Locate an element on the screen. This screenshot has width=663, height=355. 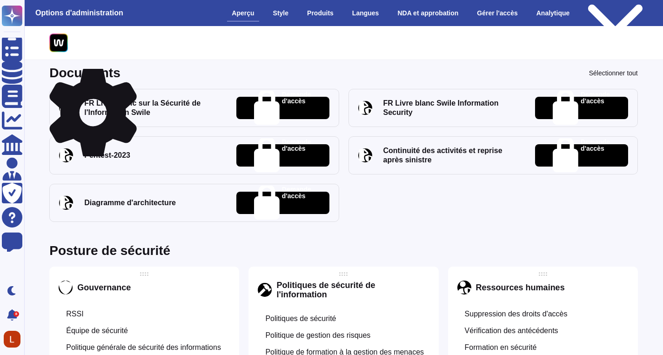
font: Posture de sécurité is located at coordinates (110, 250).